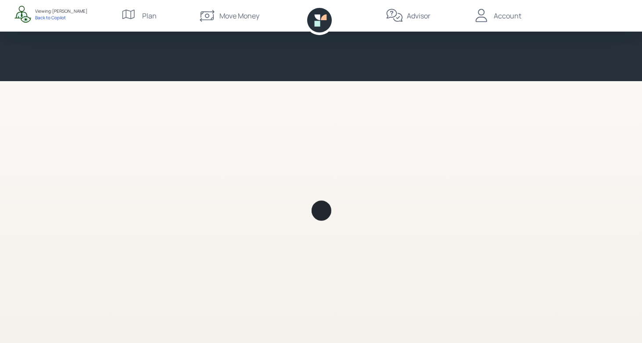 This screenshot has height=343, width=642. What do you see at coordinates (61, 18) in the screenshot?
I see `div: Back to Copilot` at bounding box center [61, 18].